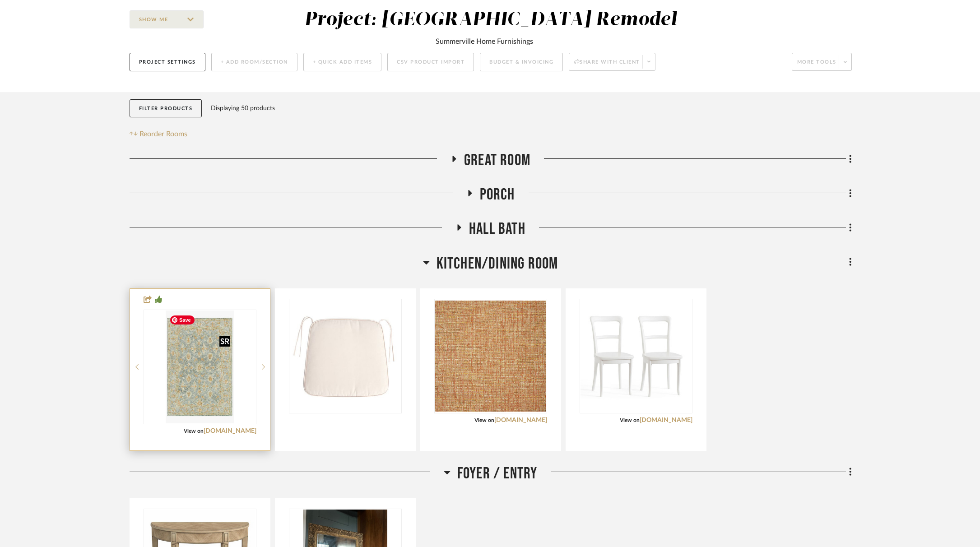 The height and width of the screenshot is (547, 980). Describe the element at coordinates (242, 109) in the screenshot. I see `div: Displaying 50 products` at that location.